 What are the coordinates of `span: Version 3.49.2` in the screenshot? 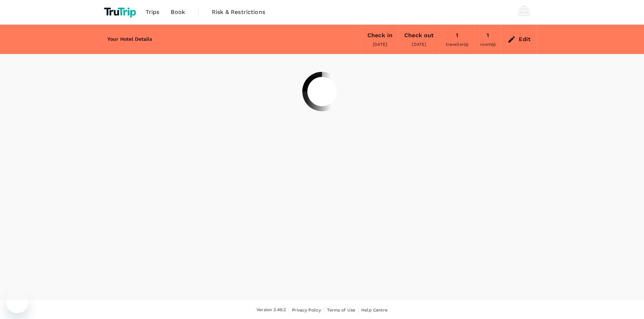 It's located at (271, 310).